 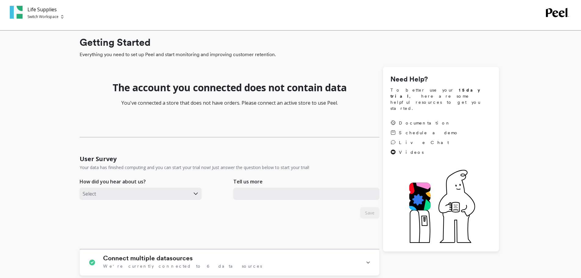 What do you see at coordinates (289, 55) in the screenshot?
I see `span: Everything you need to set up Peel and start monitoring and improving customer retention.` at bounding box center [289, 55].